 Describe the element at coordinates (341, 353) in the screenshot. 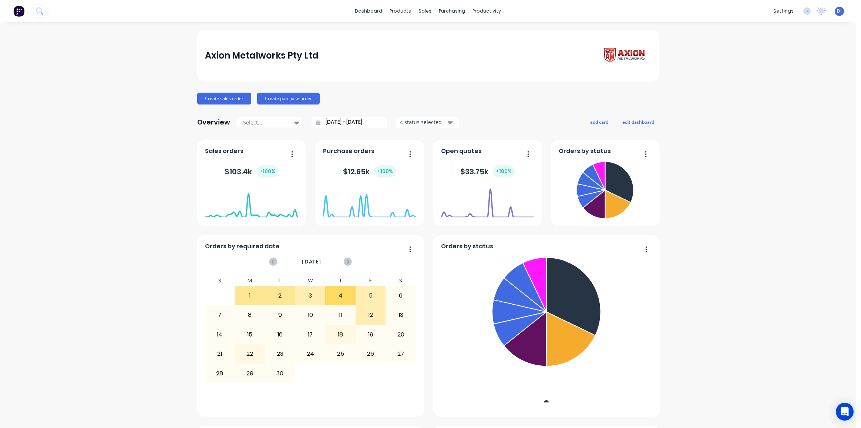

I see `div: 25` at that location.